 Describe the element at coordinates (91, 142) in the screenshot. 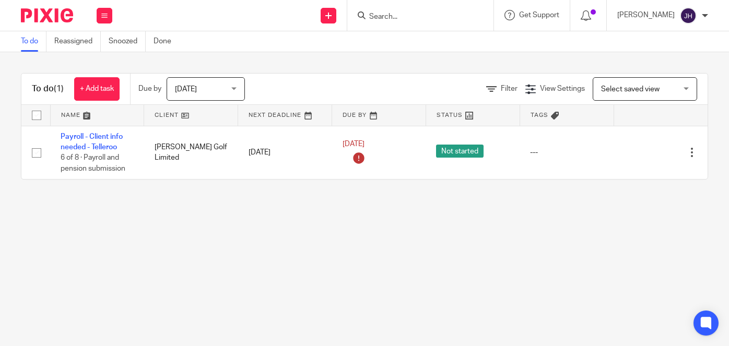

I see `a: Payroll - Client info needed - Telleroo` at that location.